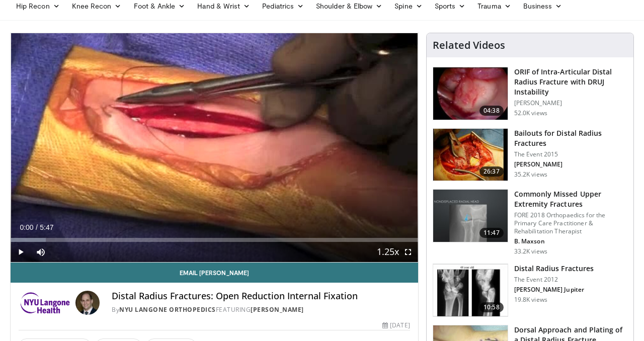 The height and width of the screenshot is (341, 644). Describe the element at coordinates (570, 82) in the screenshot. I see `h3: ORIF of Intra-Articular Distal Radius Fracture with DRUJ Instability` at that location.